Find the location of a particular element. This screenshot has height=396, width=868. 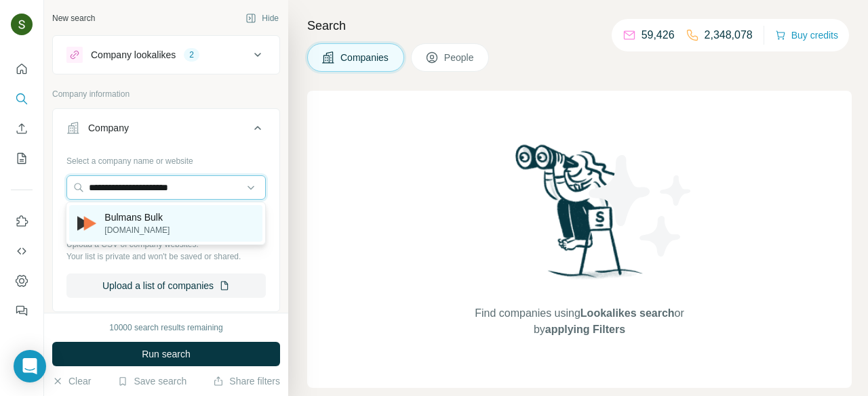

button: Company lookalikes2 is located at coordinates (166, 55).